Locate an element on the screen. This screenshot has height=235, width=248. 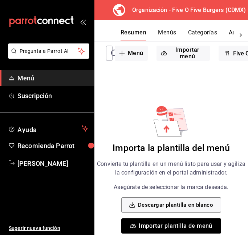
button: Menú is located at coordinates (131, 53).